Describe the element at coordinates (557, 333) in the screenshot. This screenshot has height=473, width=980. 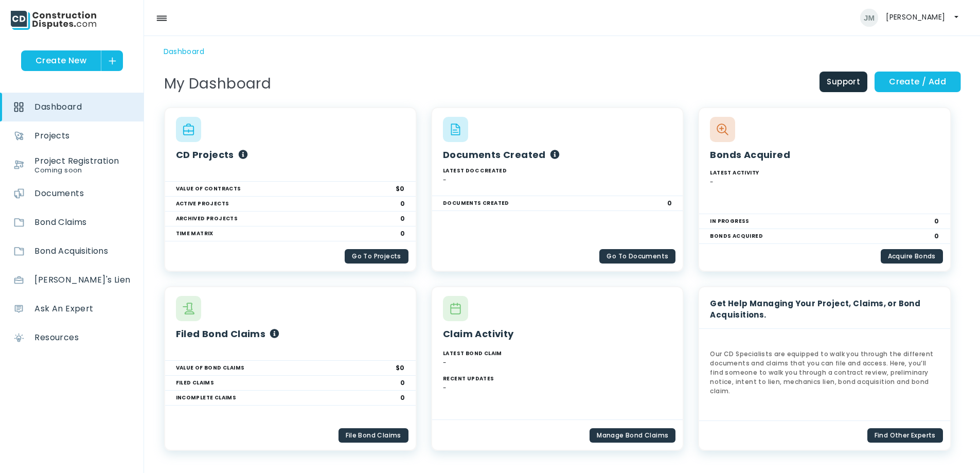
I see `p: Claim Activity` at that location.